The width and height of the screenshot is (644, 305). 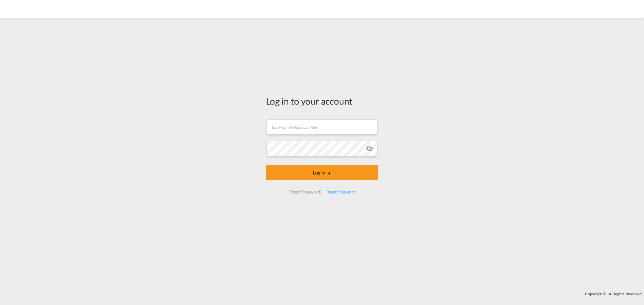 What do you see at coordinates (305, 192) in the screenshot?
I see `div: Forgot Password?` at bounding box center [305, 192].